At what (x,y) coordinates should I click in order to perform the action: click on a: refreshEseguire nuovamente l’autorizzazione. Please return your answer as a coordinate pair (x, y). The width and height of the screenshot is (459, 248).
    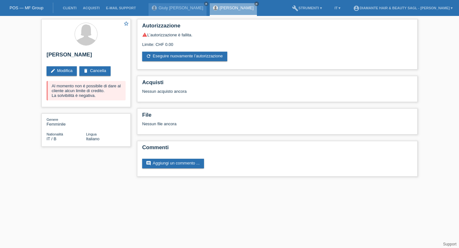
    Looking at the image, I should click on (184, 56).